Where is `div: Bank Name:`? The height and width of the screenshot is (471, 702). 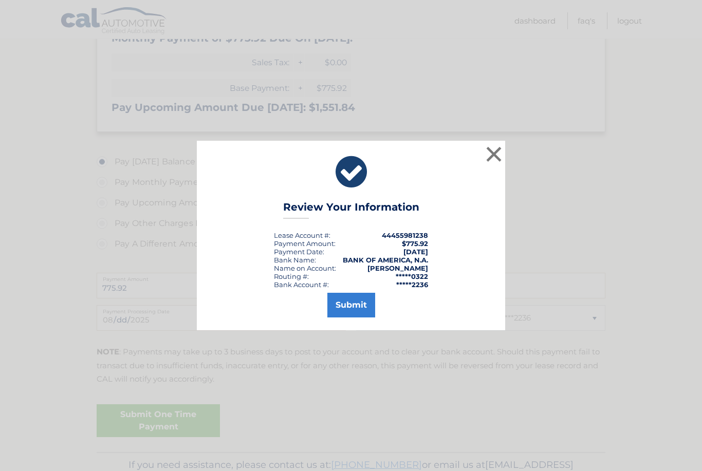
div: Bank Name: is located at coordinates (295, 260).